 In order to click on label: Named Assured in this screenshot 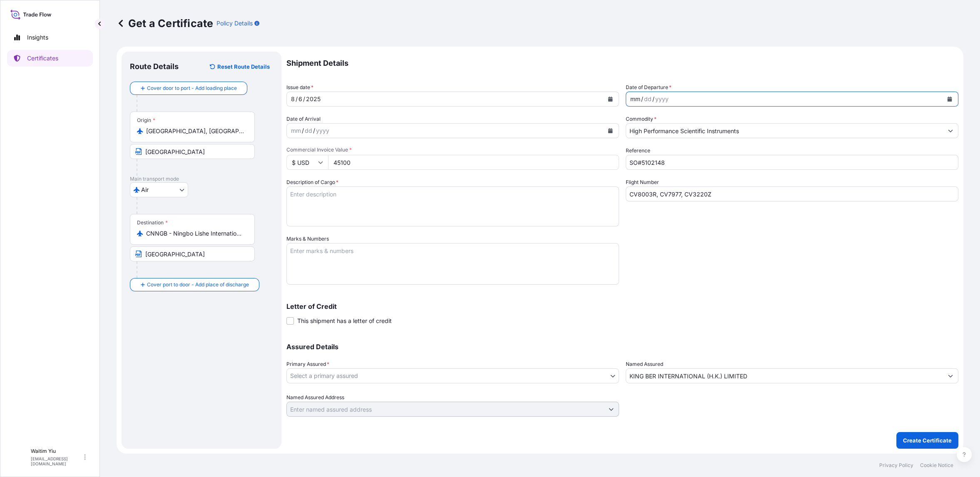, I will do `click(645, 364)`.